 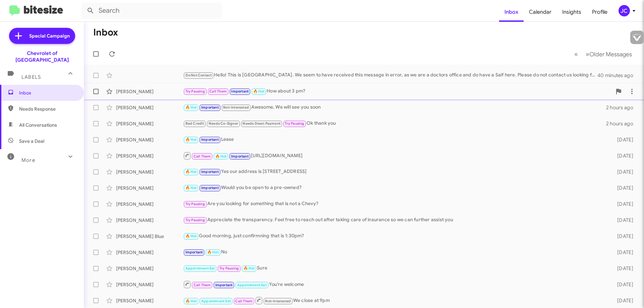 I want to click on span: Insights, so click(x=571, y=12).